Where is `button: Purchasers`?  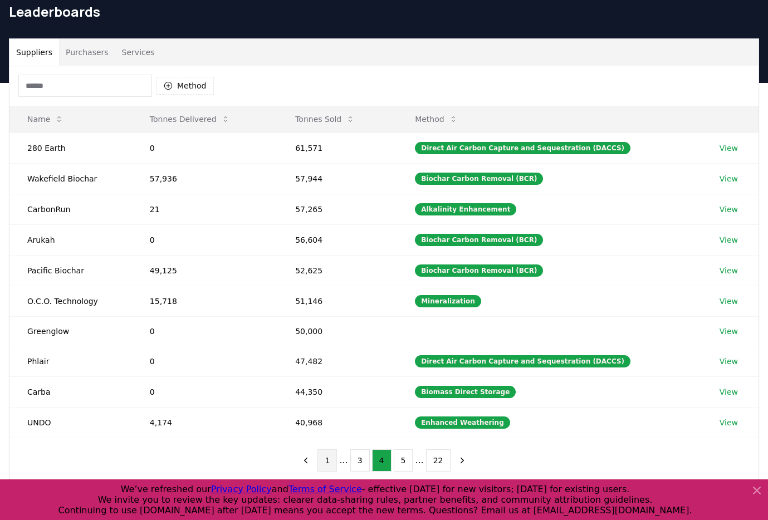
button: Purchasers is located at coordinates (87, 52).